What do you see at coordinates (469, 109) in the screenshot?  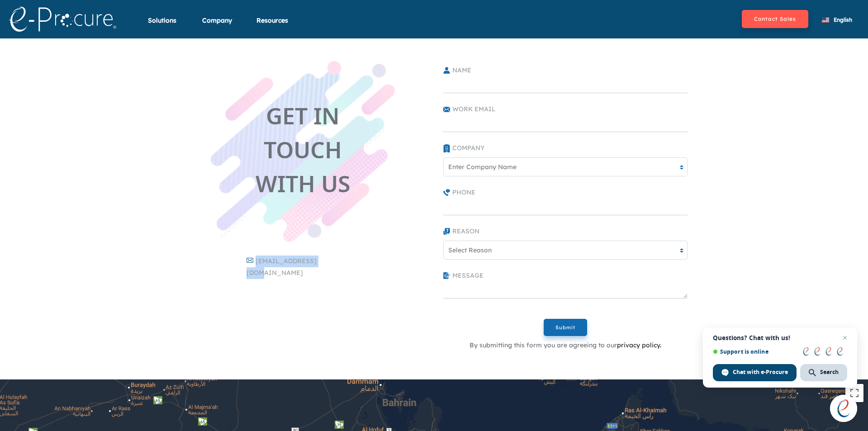 I see `label: Work Email` at bounding box center [469, 109].